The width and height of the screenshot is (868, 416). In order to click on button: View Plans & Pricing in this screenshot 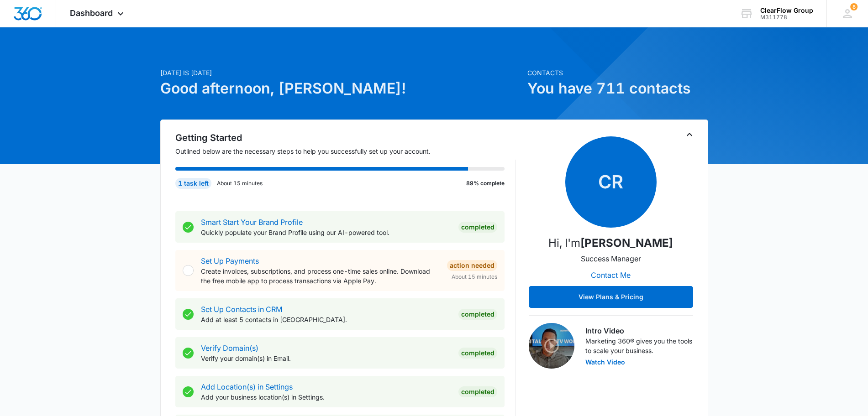, I will do `click(611, 297)`.